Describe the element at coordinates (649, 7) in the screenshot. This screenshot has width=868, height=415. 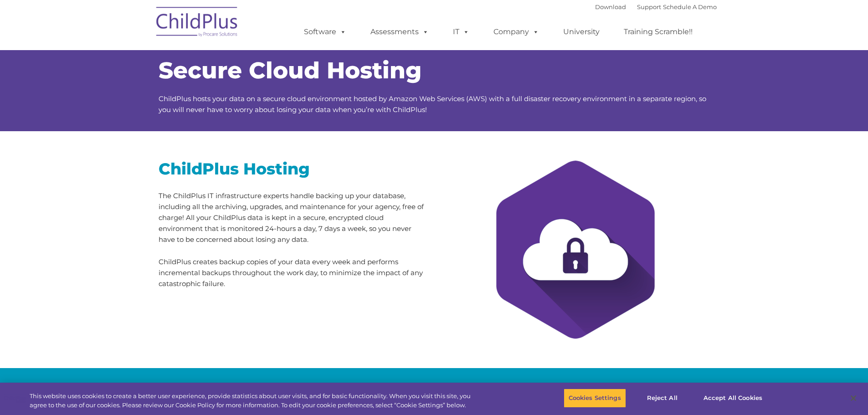
I see `a: Support` at that location.